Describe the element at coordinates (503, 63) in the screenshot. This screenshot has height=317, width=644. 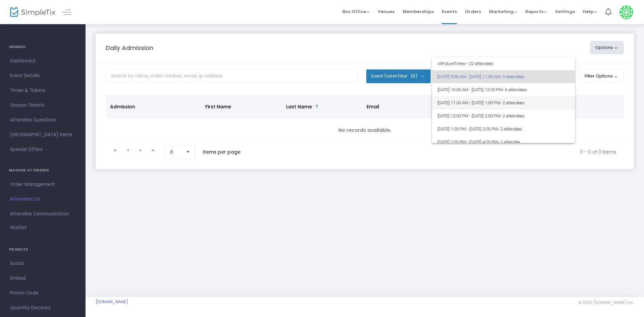
I see `span: All Future Times • 22 attendees` at that location.